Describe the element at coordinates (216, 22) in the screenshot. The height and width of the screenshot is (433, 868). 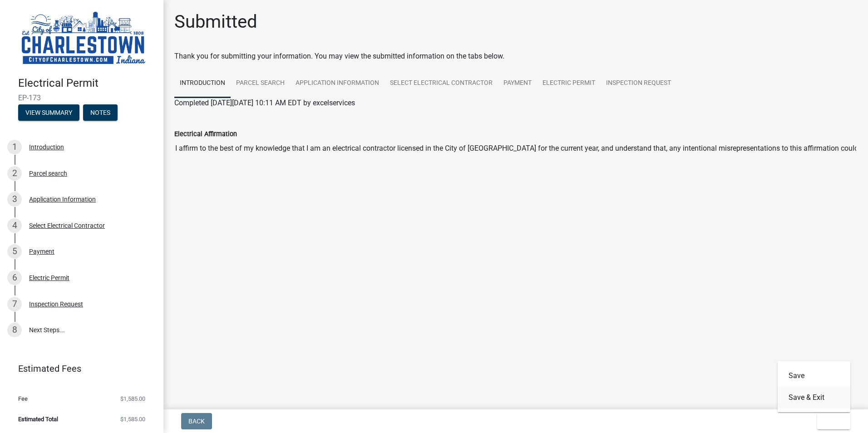
I see `h1: Submitted` at that location.